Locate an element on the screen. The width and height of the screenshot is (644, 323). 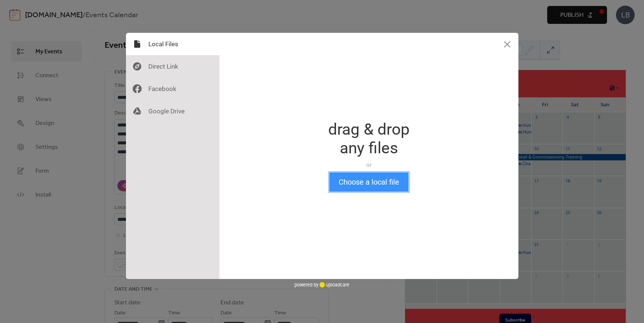
div: drag & drop any files is located at coordinates (369, 139).